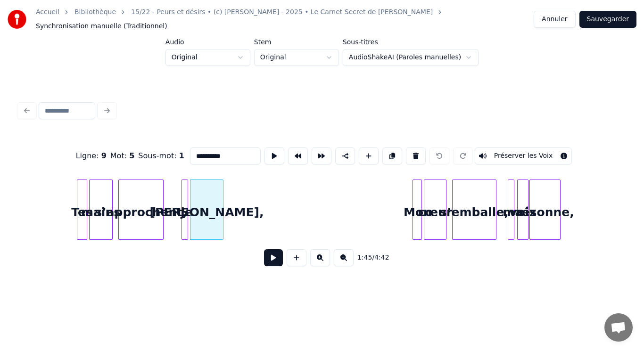 This screenshot has width=644, height=351. What do you see at coordinates (122, 156) in the screenshot?
I see `div: Mot :` at bounding box center [122, 156].